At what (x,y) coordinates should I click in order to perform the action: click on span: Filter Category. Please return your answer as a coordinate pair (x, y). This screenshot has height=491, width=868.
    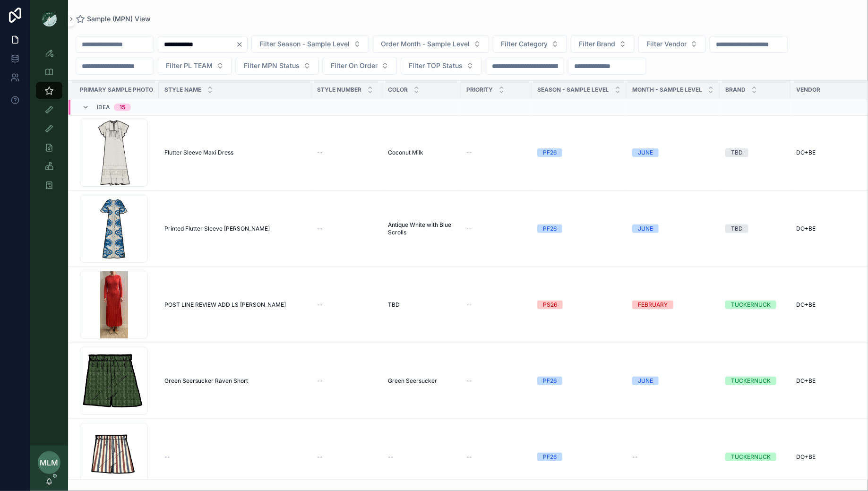
    Looking at the image, I should click on (524, 44).